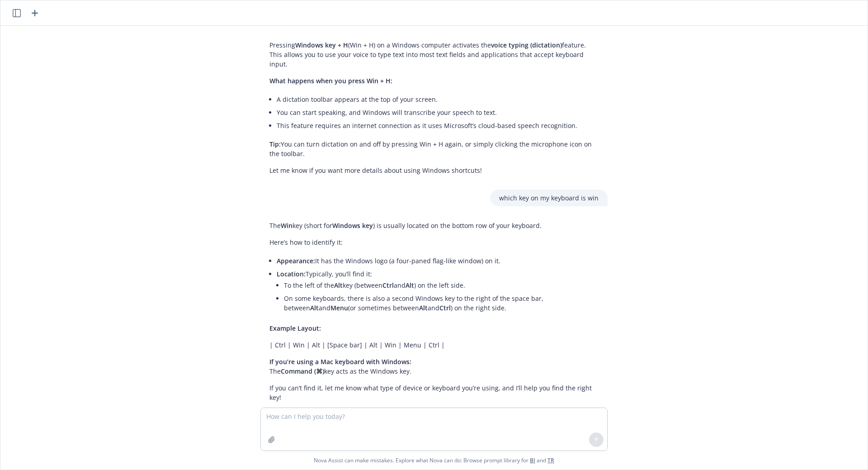 The height and width of the screenshot is (470, 868). Describe the element at coordinates (339, 308) in the screenshot. I see `span: Menu` at that location.